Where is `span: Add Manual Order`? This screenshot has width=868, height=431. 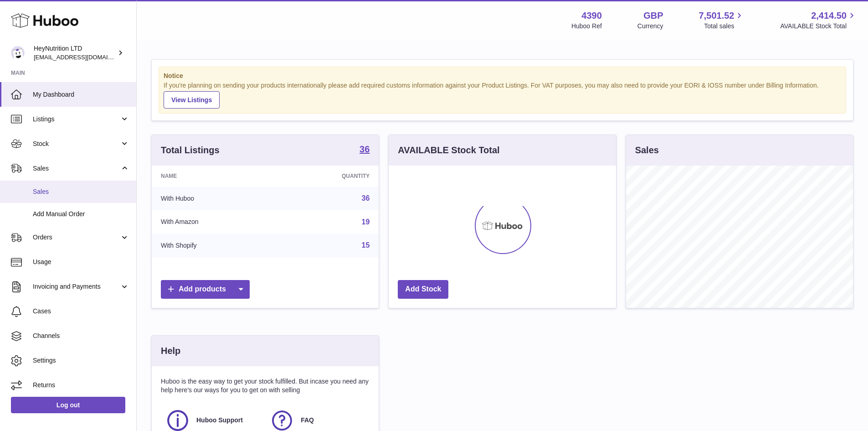
span: Add Manual Order is located at coordinates (81, 214).